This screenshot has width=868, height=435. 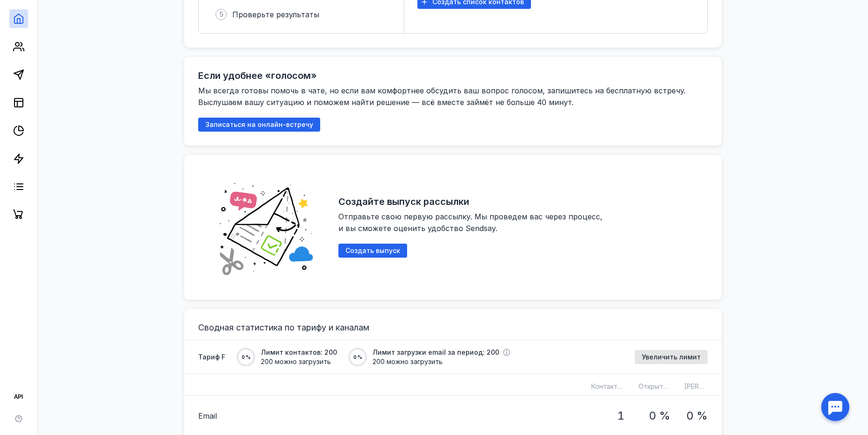 I want to click on span: Записаться на онлайн-встречу, so click(x=259, y=125).